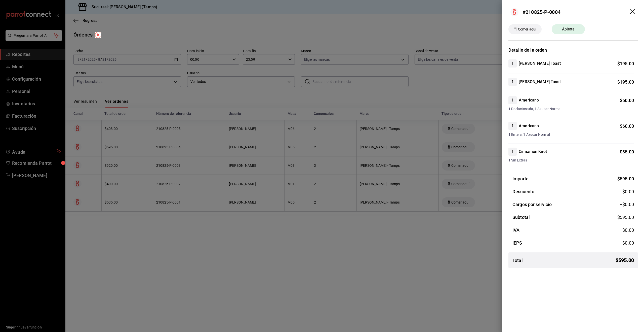 The width and height of the screenshot is (644, 332). What do you see at coordinates (521, 217) in the screenshot?
I see `h3: Subtotal` at bounding box center [521, 217].